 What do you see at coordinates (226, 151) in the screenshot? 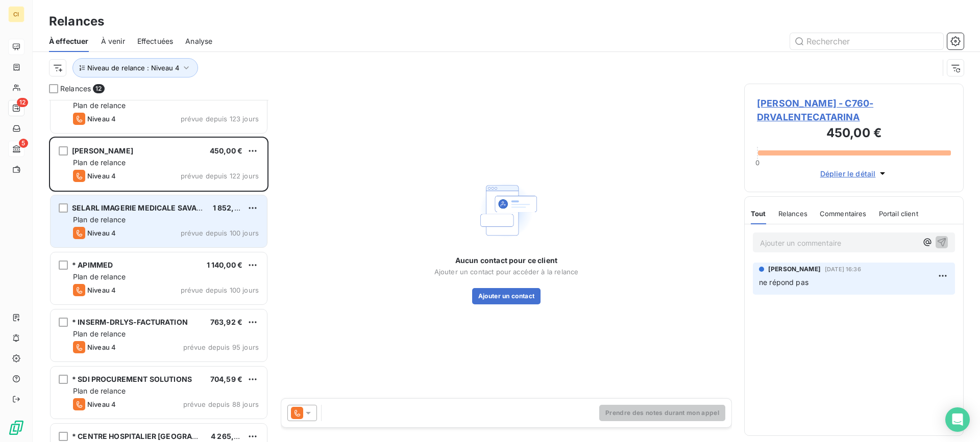
I see `span: 450,00 €` at bounding box center [226, 151].